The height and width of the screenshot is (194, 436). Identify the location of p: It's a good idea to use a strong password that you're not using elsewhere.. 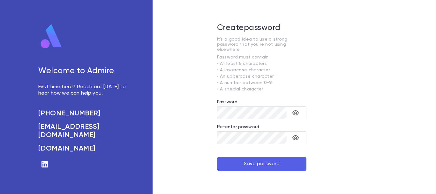
(261, 44).